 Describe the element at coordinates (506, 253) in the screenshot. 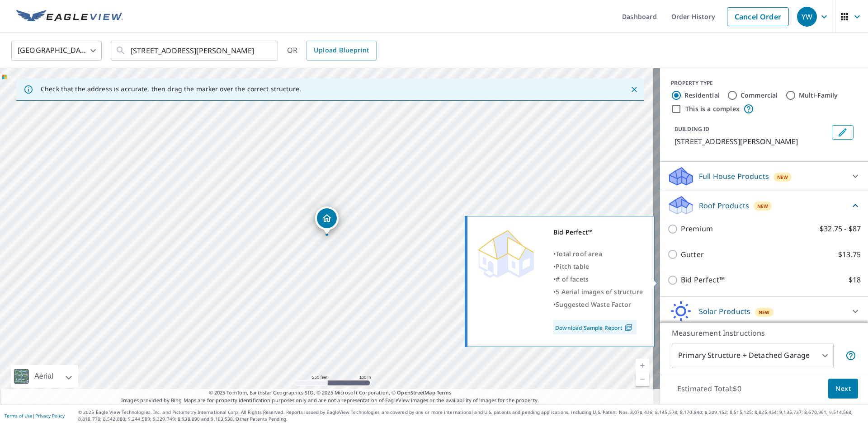

I see `img: Premium` at that location.